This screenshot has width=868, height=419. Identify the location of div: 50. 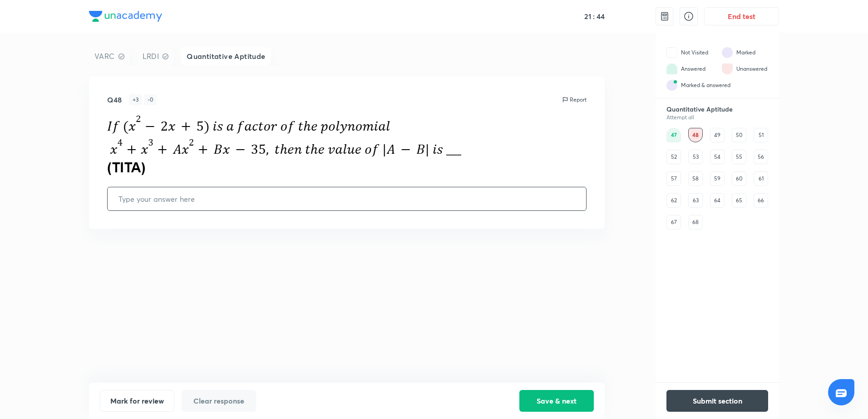
(739, 135).